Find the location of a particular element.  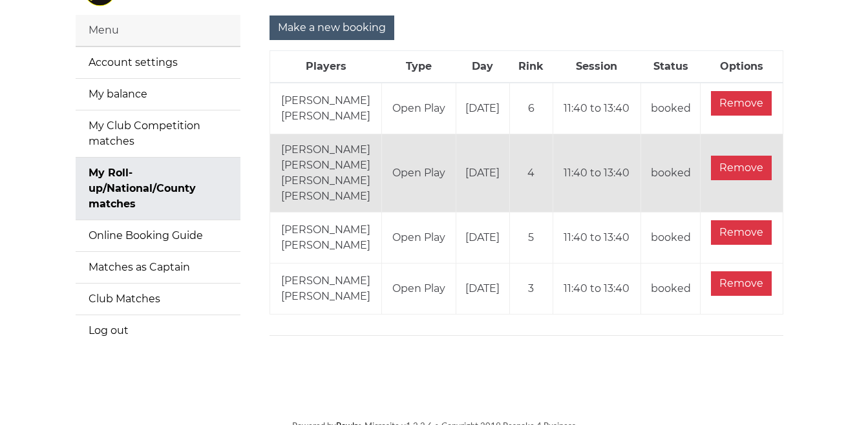

a: Club Matches is located at coordinates (158, 299).